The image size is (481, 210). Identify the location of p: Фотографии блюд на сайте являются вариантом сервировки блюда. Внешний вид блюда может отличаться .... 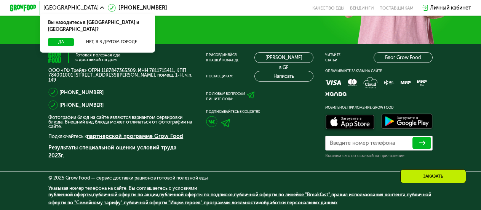
(121, 122).